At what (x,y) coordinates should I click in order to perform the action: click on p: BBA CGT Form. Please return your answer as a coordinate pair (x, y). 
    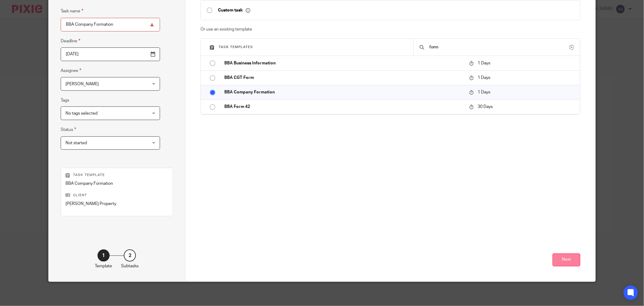
    Looking at the image, I should click on (344, 78).